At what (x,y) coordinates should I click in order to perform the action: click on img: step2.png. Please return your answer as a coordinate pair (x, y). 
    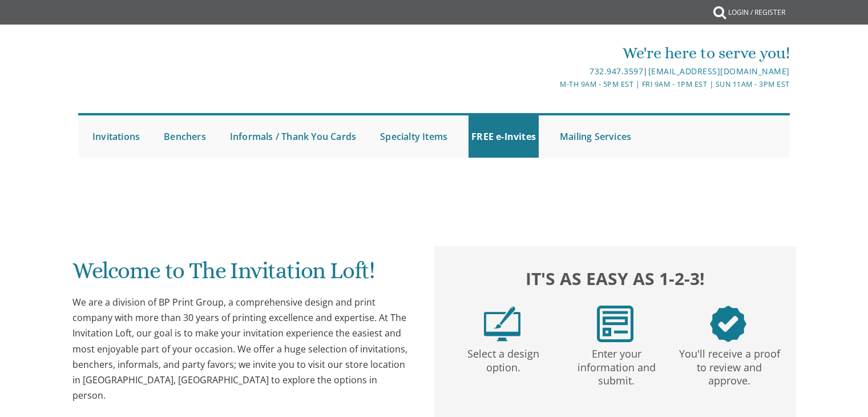
    Looking at the image, I should click on (615, 323).